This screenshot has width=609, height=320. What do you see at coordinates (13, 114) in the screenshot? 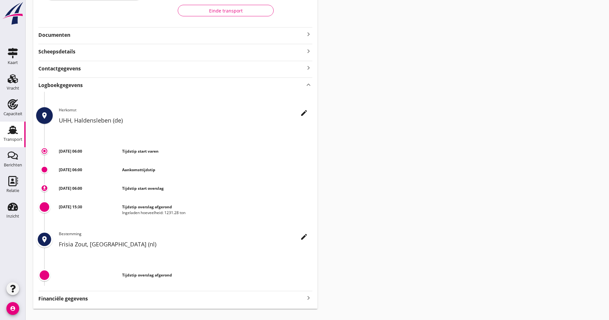
I see `div: Capaciteit` at bounding box center [13, 114].